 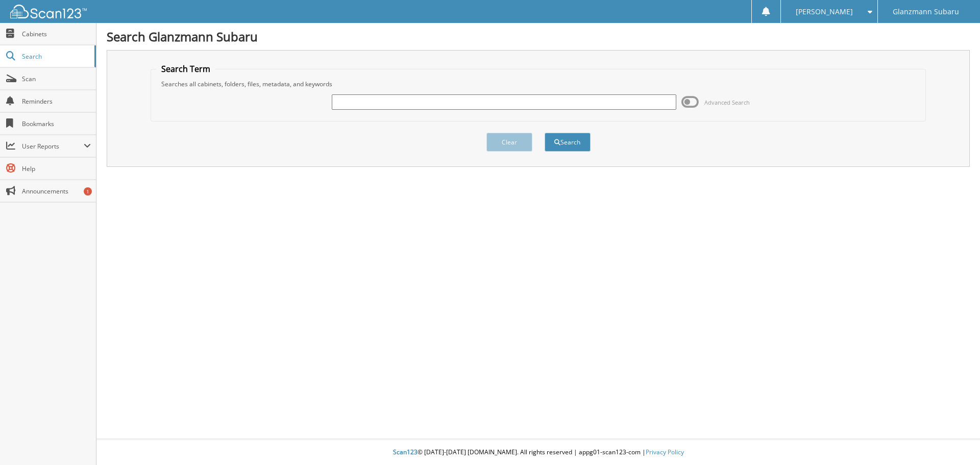 What do you see at coordinates (88, 191) in the screenshot?
I see `div: 1` at bounding box center [88, 191].